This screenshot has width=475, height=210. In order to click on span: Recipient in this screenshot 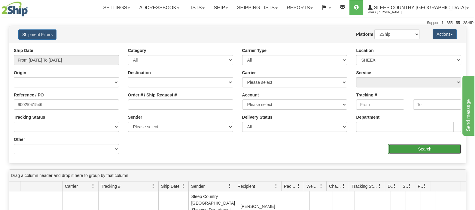, I will do `click(247, 186)`.